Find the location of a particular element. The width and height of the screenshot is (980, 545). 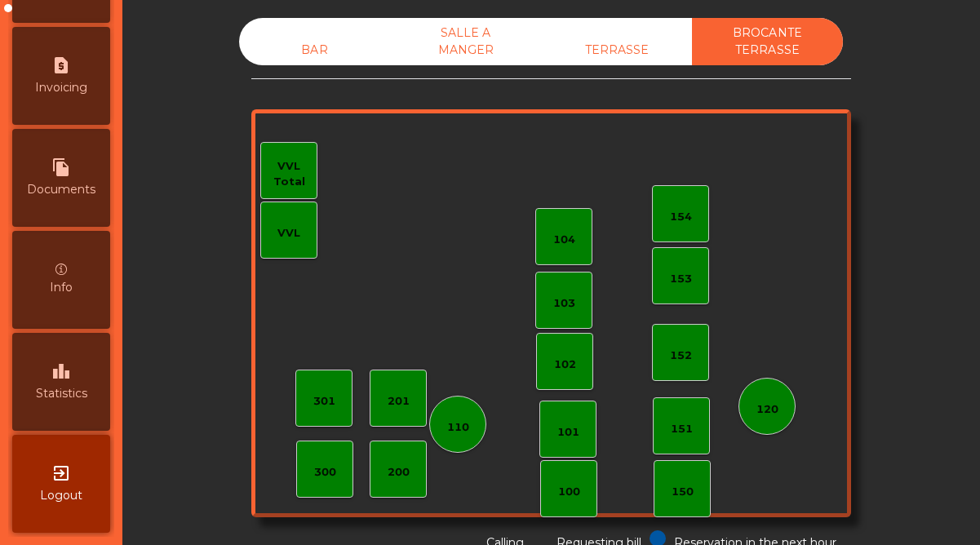

i: leaderboard is located at coordinates (61, 371).